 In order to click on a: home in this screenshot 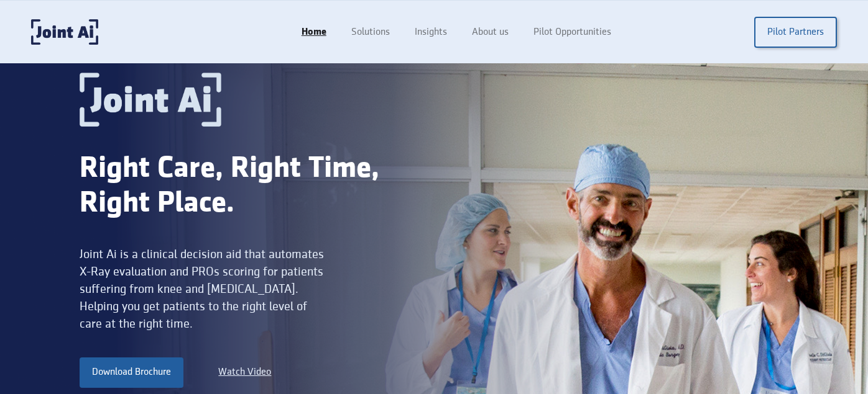, I will do `click(65, 31)`.